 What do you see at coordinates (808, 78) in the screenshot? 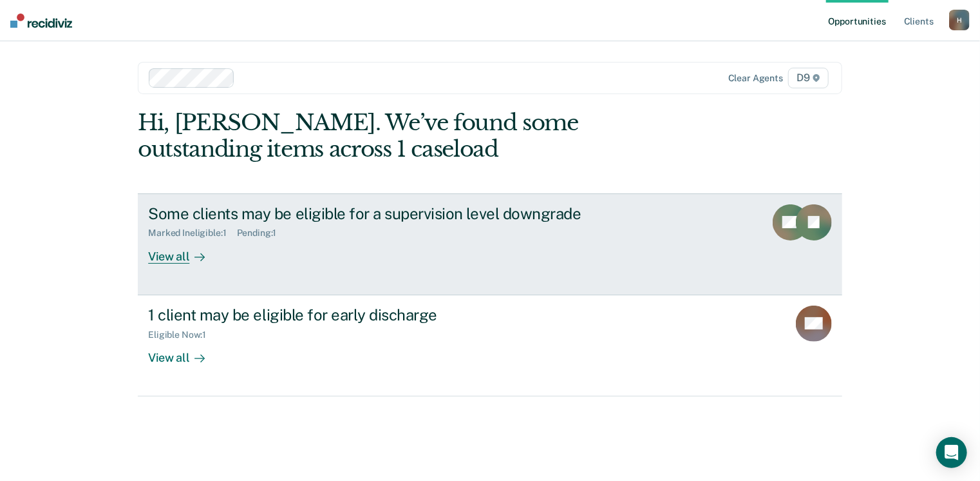
I see `span: D9` at bounding box center [808, 78].